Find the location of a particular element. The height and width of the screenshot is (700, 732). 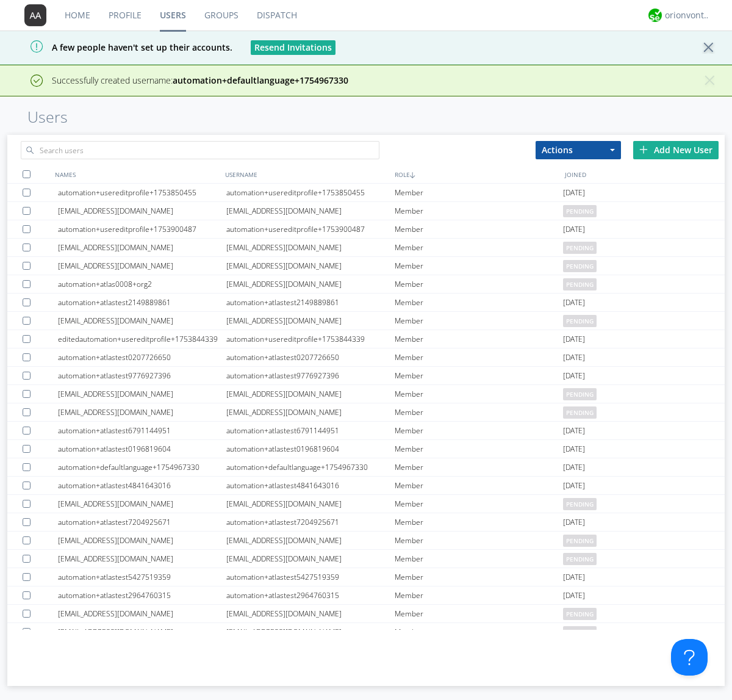

div: ROLE is located at coordinates (476, 174).